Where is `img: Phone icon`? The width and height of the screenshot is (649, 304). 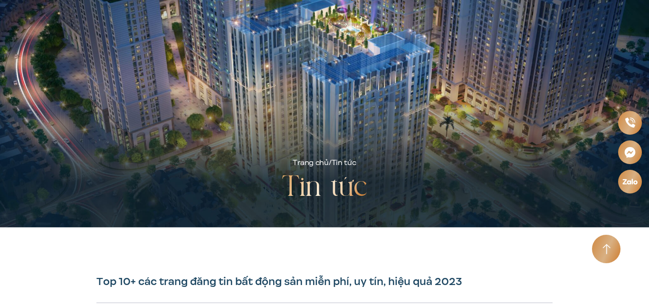 img: Phone icon is located at coordinates (630, 123).